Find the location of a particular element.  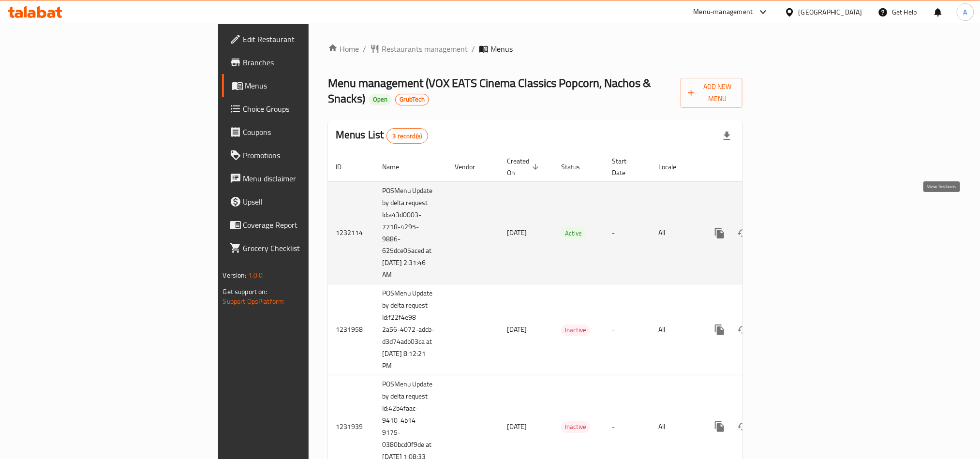

a: Menu disclaimer is located at coordinates (302, 179).